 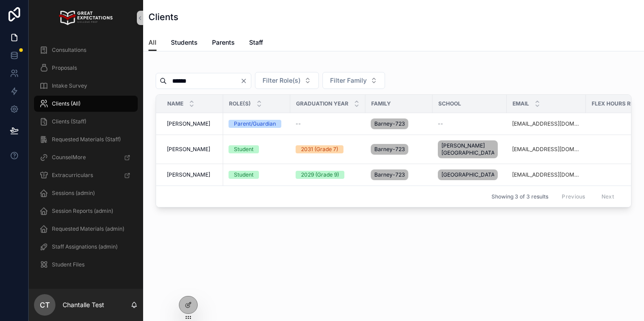 I want to click on p: Chantalle Test, so click(x=83, y=305).